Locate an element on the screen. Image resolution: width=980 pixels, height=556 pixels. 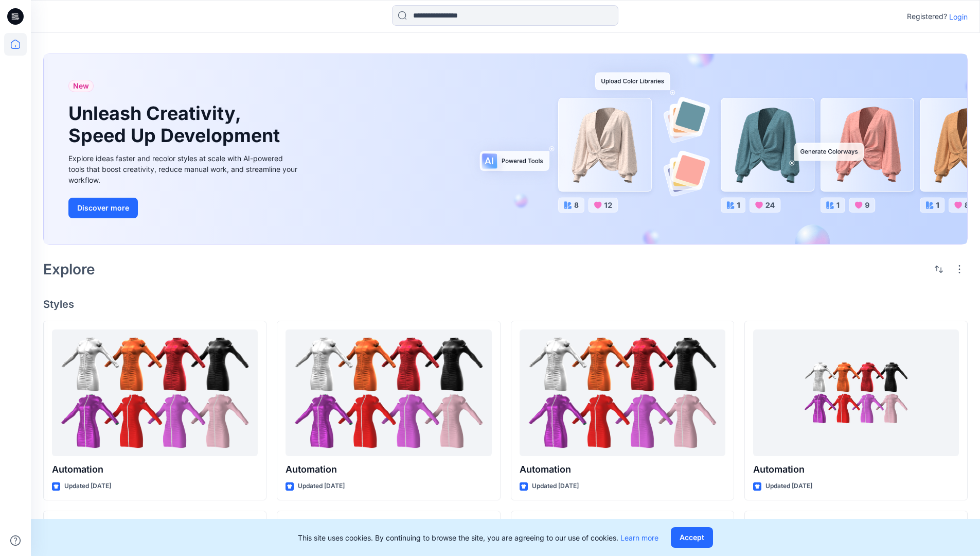
span: New is located at coordinates (81, 86).